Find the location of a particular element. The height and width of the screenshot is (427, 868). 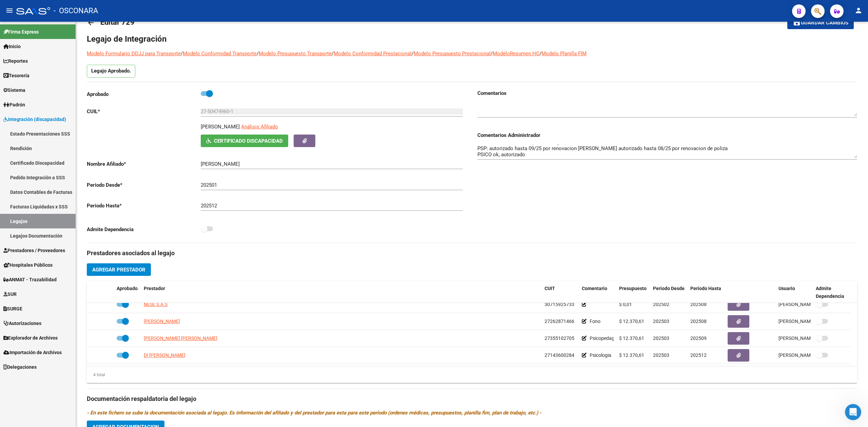

span: 202512 is located at coordinates (698, 355).